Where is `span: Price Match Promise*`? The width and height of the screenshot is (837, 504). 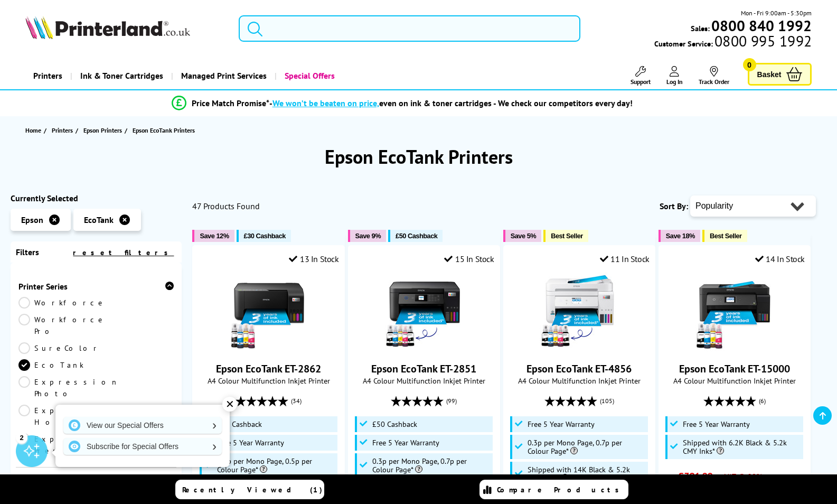
span: Price Match Promise* is located at coordinates (230, 103).